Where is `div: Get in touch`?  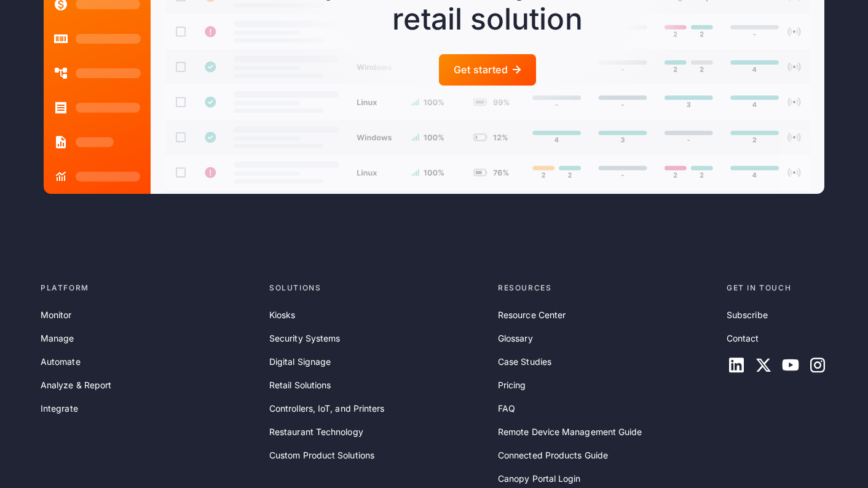
div: Get in touch is located at coordinates (776, 288).